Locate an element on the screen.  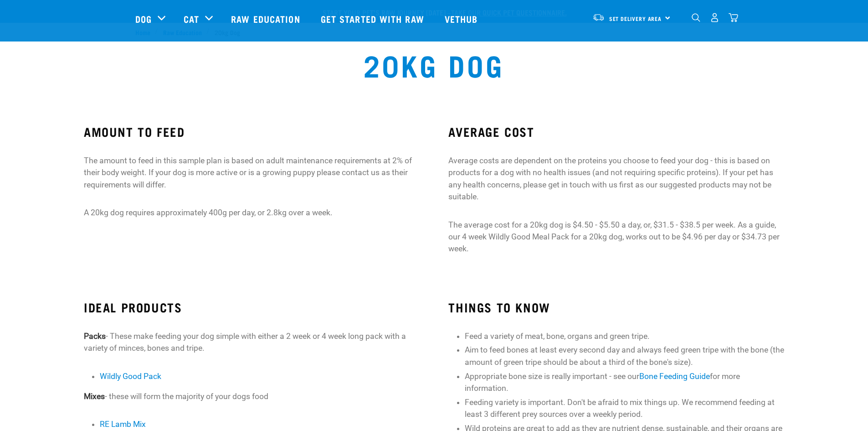
h3: IDEAL PRODUCTS is located at coordinates (252, 307).